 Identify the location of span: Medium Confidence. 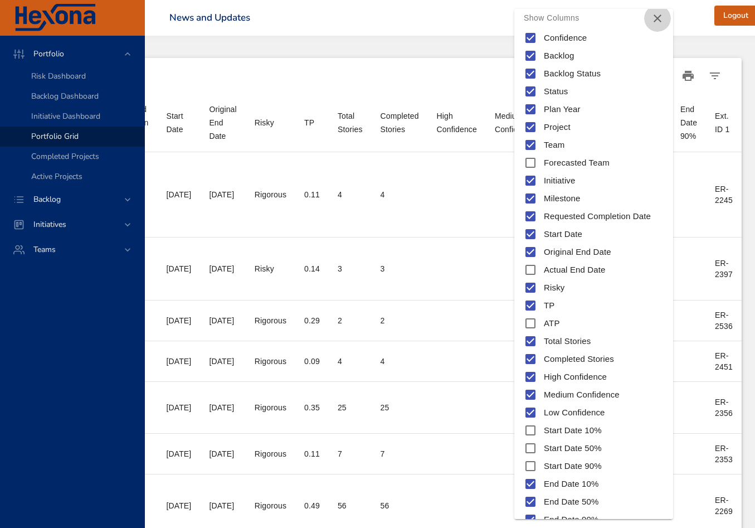
(582, 395).